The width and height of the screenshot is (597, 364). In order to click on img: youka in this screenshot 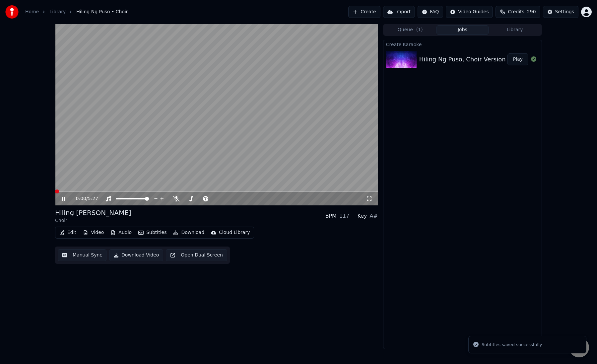, I will do `click(12, 12)`.